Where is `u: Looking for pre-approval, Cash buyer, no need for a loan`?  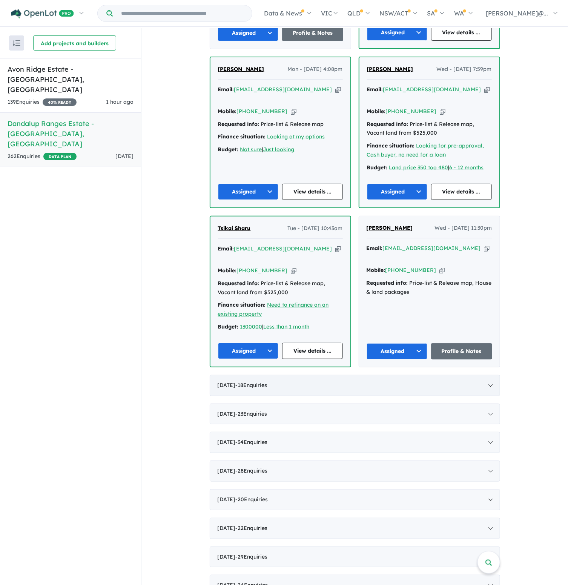 u: Looking for pre-approval, Cash buyer, no need for a loan is located at coordinates (426, 150).